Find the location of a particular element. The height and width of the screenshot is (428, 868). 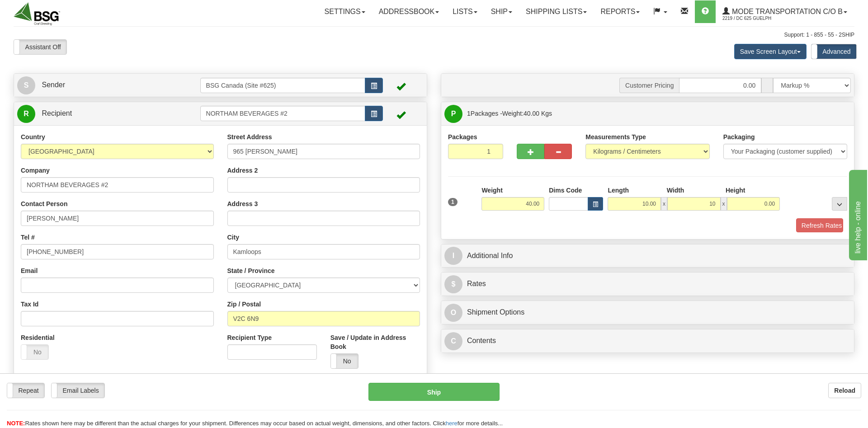

span: C is located at coordinates (453, 342).